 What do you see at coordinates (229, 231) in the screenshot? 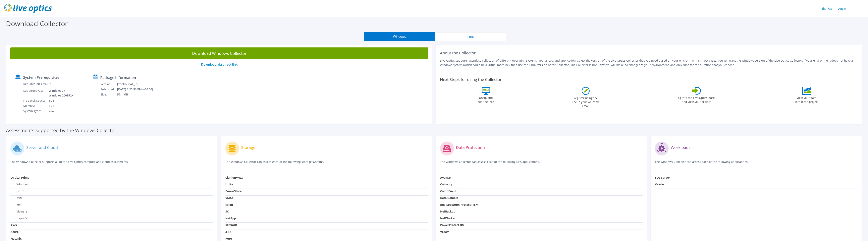
I see `strong: 3 PAR` at bounding box center [229, 231].